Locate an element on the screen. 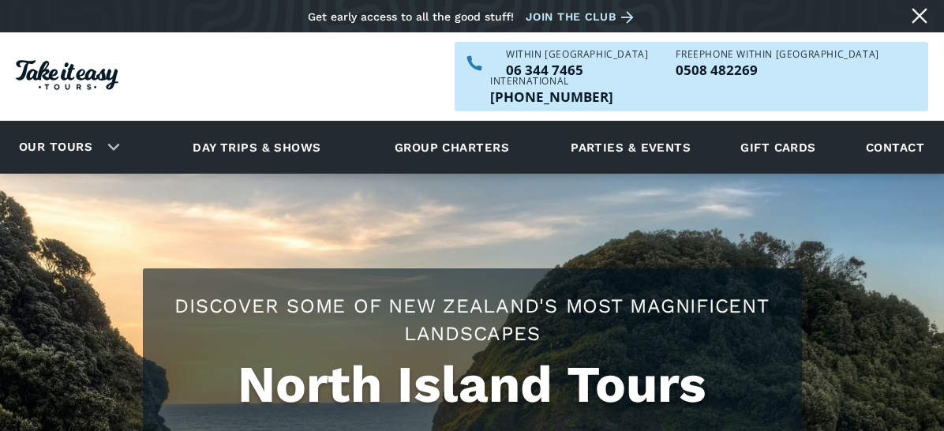  a: Contact is located at coordinates (895, 147).